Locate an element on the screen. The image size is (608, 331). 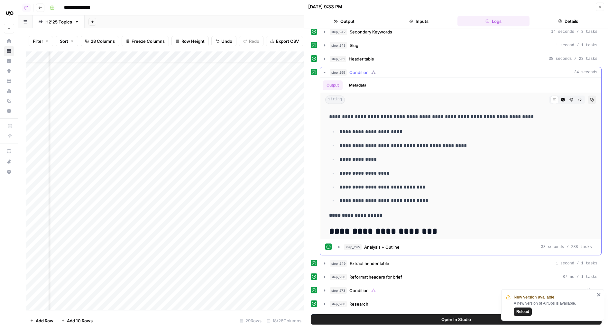
span: 19 ms is located at coordinates (592, 290).